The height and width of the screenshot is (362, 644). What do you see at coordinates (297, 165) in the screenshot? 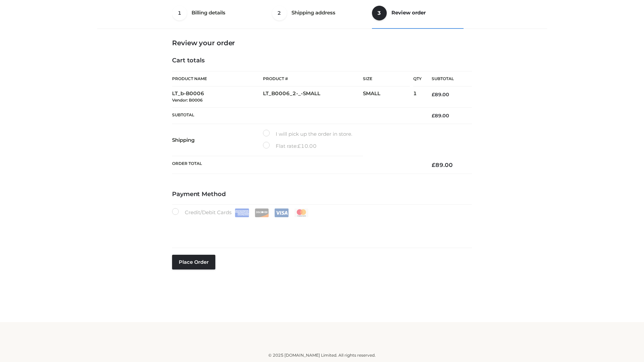
I see `th: Order Total` at bounding box center [297, 165].